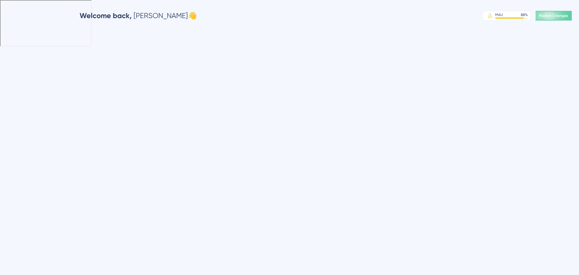  I want to click on span: Welcome back,, so click(106, 15).